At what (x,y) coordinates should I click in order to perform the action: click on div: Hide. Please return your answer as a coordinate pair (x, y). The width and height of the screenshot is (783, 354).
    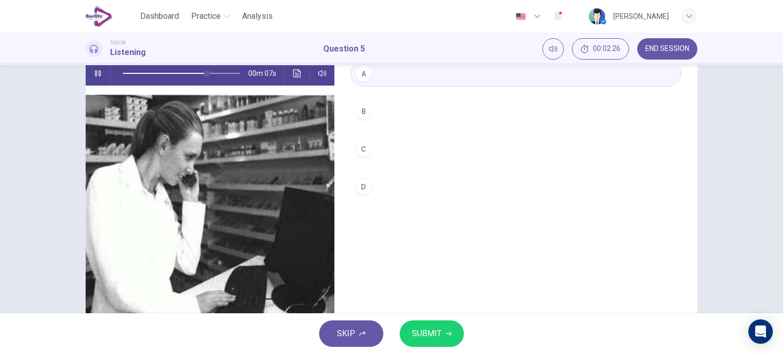
    Looking at the image, I should click on (600, 49).